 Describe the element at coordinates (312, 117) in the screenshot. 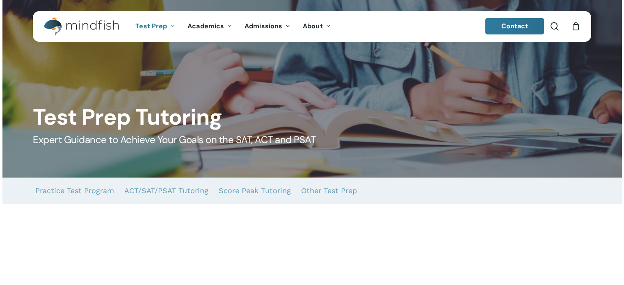

I see `h1: Test Prep Tutoring` at that location.